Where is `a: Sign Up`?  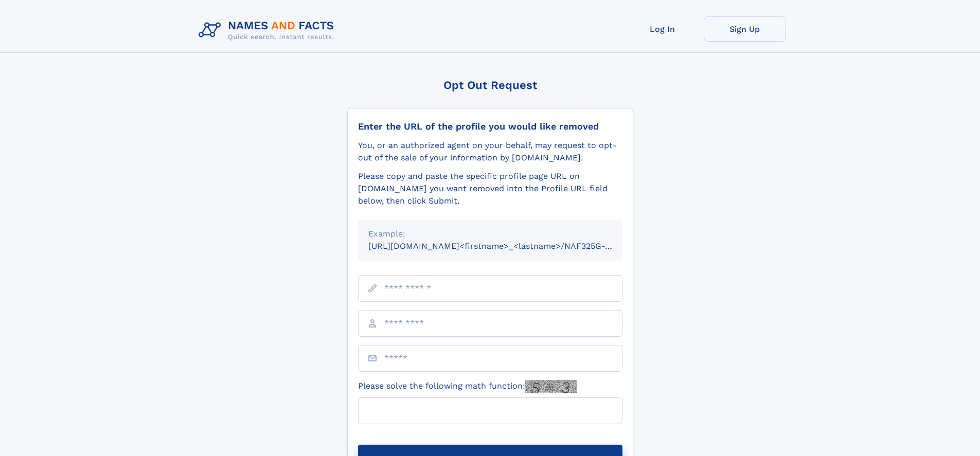 a: Sign Up is located at coordinates (745, 29).